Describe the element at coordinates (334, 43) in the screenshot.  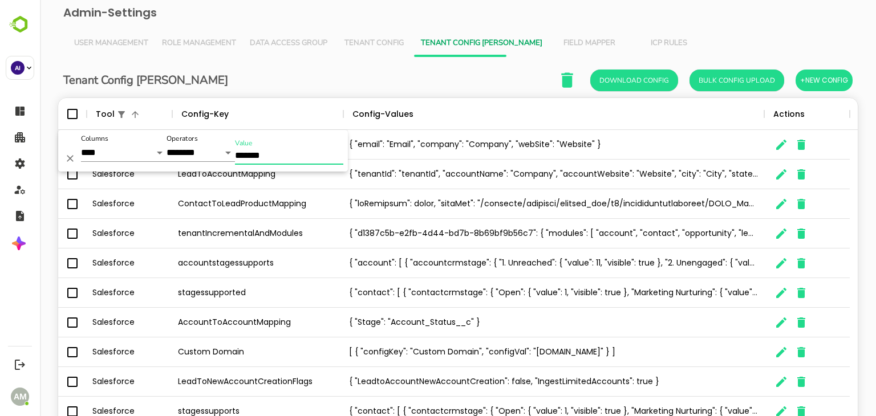
I see `span: Tenant Config` at that location.